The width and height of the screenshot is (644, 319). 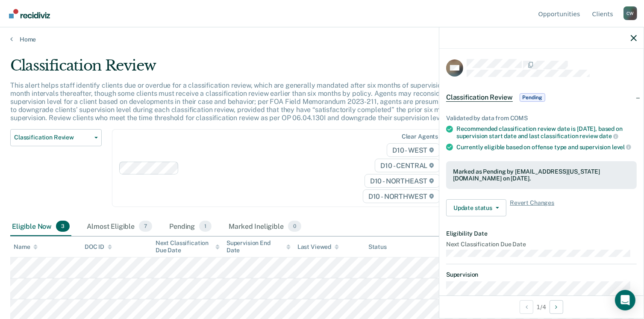 What do you see at coordinates (407, 165) in the screenshot?
I see `span: D10 - CENTRAL` at bounding box center [407, 165].